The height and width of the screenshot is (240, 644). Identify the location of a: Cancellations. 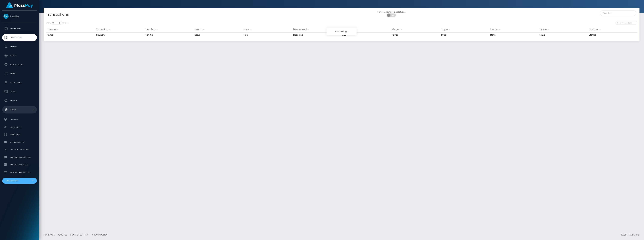
(19, 65).